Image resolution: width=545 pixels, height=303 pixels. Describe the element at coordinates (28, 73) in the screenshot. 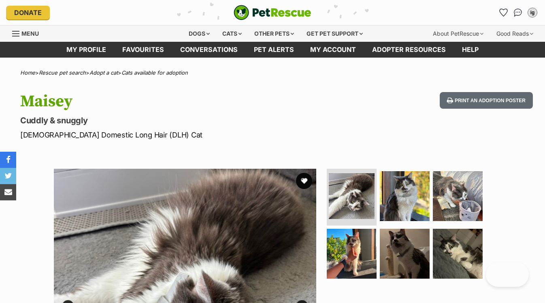

I see `a: Home` at that location.